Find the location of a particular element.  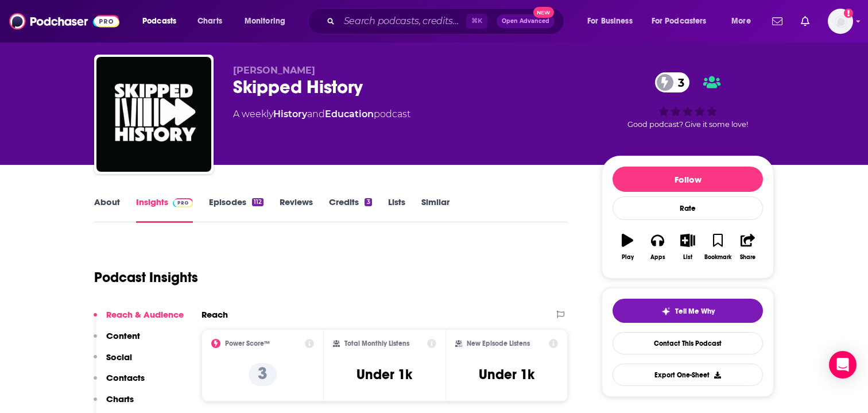

span: ⌘ K is located at coordinates (477, 22).